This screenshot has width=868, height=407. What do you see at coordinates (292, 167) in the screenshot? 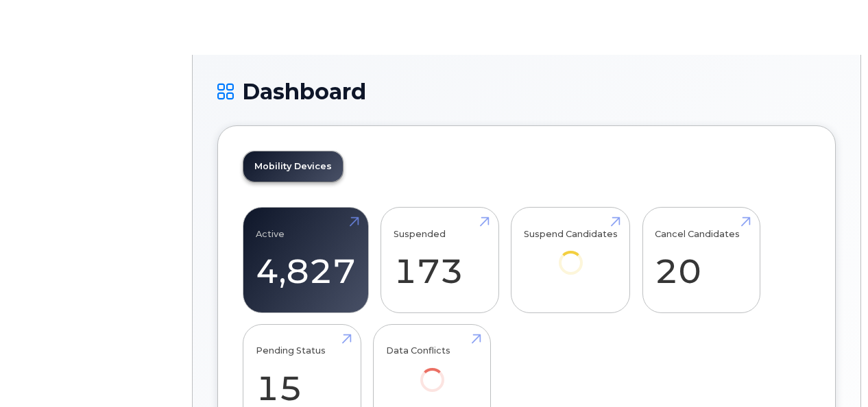
I see `a: Mobility Devices` at bounding box center [292, 167].